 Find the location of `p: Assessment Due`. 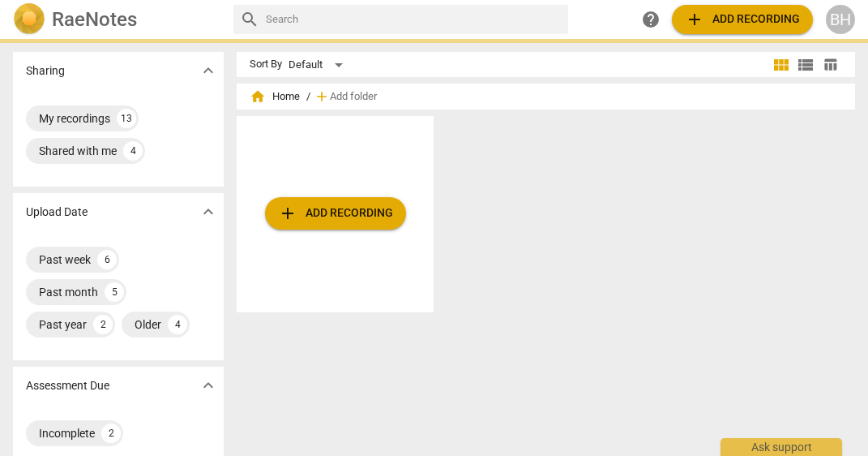

p: Assessment Due is located at coordinates (68, 385).